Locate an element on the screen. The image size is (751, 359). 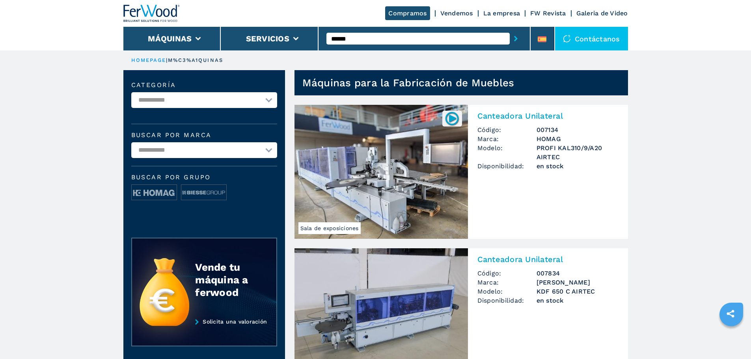
p: m%C3%A1quinas is located at coordinates (196, 60).